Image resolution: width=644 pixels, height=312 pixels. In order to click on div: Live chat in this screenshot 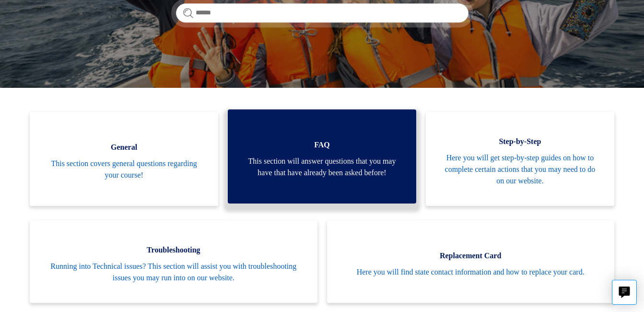, I will do `click(624, 292)`.